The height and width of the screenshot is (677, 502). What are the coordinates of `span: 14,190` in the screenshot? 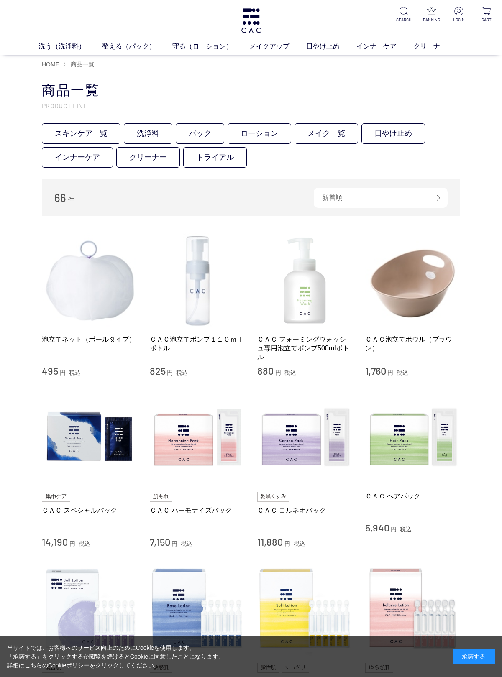 It's located at (55, 542).